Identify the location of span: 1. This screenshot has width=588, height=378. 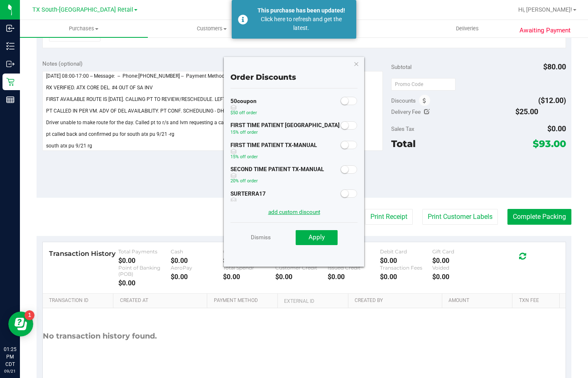
(5, 5).